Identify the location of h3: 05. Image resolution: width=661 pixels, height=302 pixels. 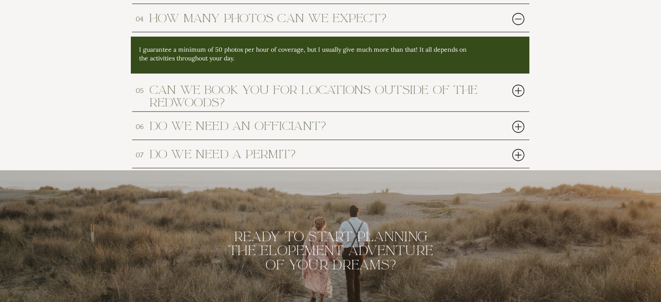
(141, 89).